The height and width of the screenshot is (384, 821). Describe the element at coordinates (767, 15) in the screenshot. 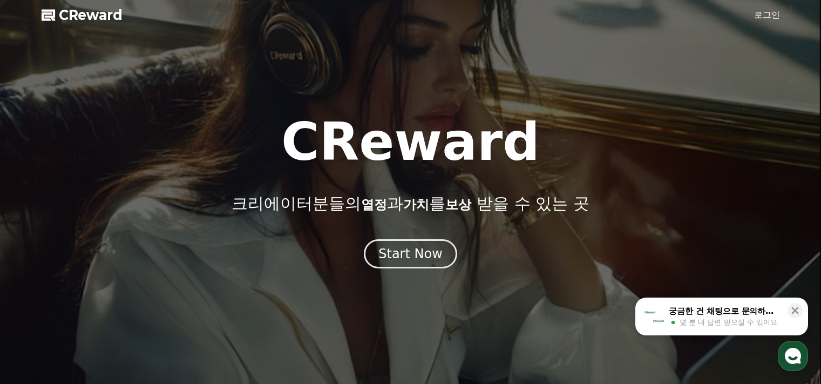

I see `a: 로그인` at that location.